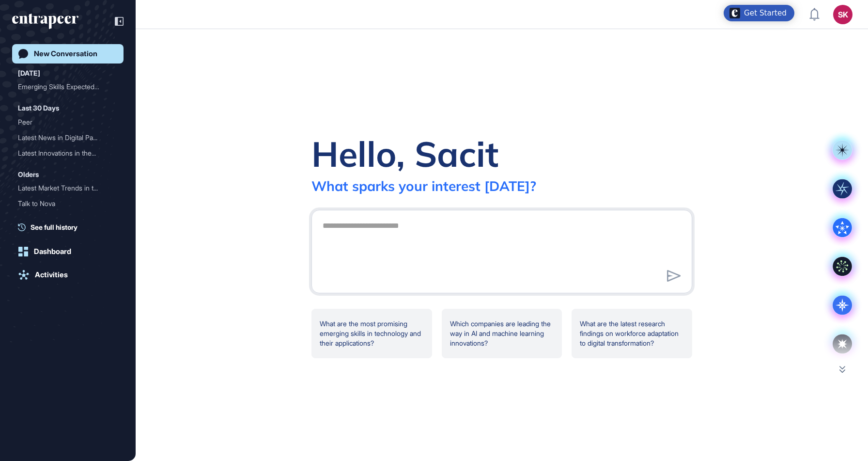  Describe the element at coordinates (371, 334) in the screenshot. I see `div: What are the most promising emerging skills in technology and their applications?` at that location.